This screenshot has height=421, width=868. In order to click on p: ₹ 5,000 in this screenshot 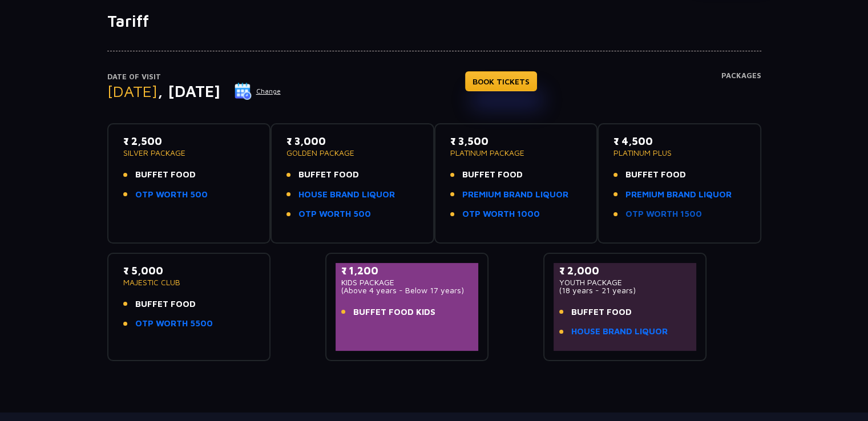, I will do `click(189, 270)`.